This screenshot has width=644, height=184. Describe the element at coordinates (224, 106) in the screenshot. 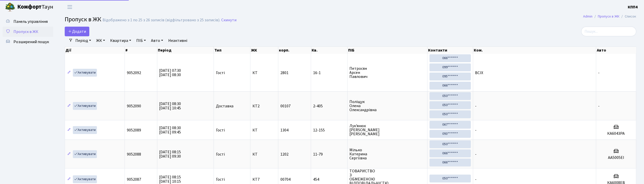

I see `span: Доставка` at that location.